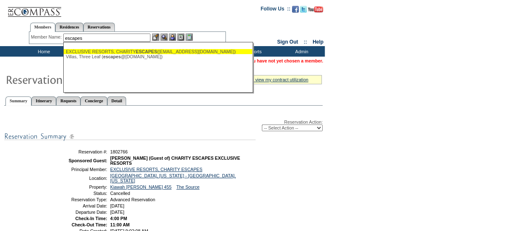  What do you see at coordinates (316, 9) in the screenshot?
I see `img: Subscribe to our YouTube Channel` at bounding box center [316, 9].